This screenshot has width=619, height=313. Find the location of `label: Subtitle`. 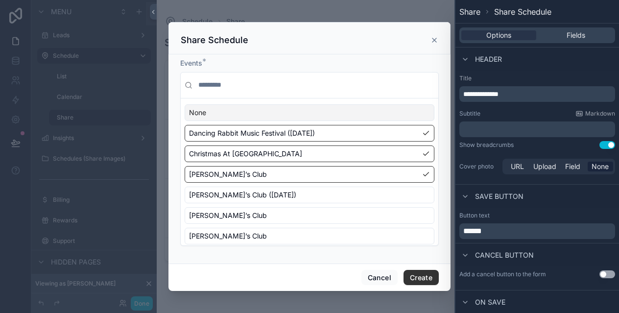

label: Subtitle is located at coordinates (470, 114).